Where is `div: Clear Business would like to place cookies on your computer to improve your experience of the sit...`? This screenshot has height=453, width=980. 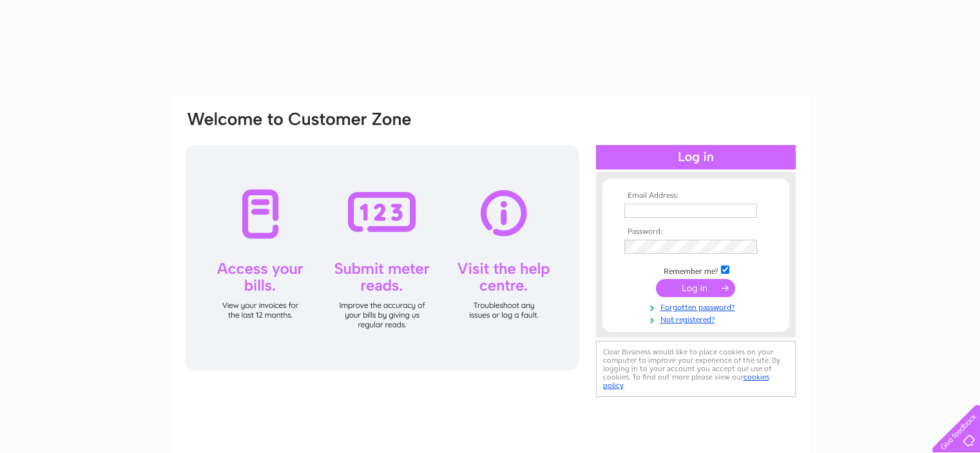 div: Clear Business would like to place cookies on your computer to improve your experience of the sit... is located at coordinates (696, 368).